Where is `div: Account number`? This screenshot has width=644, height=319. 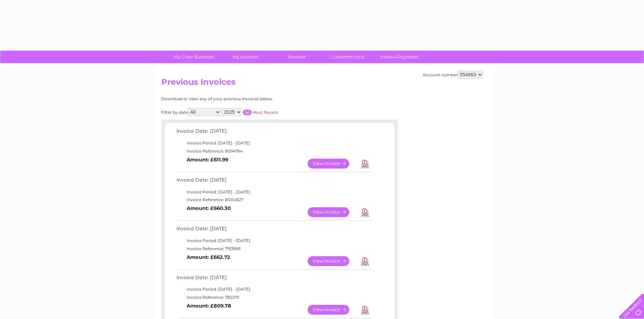 div: Account number is located at coordinates (453, 74).